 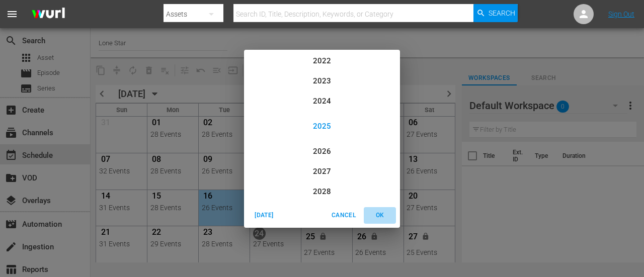 I want to click on span: menu, so click(x=12, y=14).